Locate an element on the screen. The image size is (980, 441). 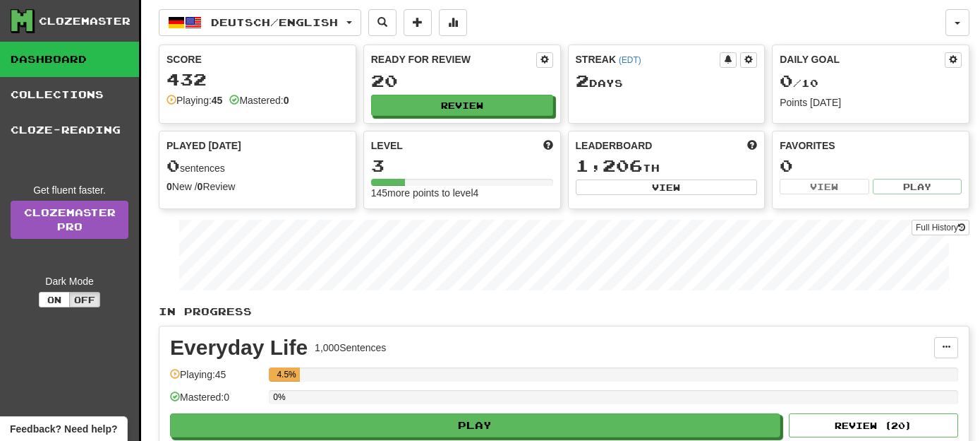
div: 145 more points to level 4 is located at coordinates (462, 193).